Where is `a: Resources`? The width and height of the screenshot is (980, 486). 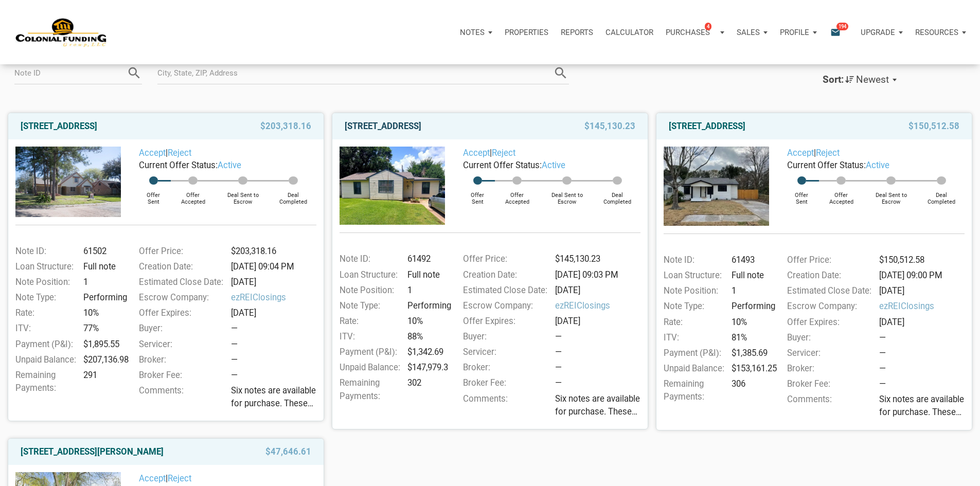 a: Resources is located at coordinates (940, 32).